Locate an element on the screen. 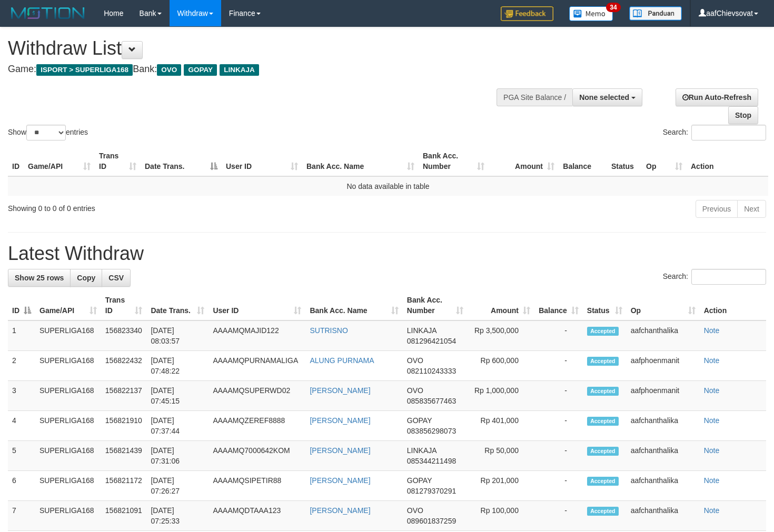  td: Rp 1,000,000 is located at coordinates (501, 396).